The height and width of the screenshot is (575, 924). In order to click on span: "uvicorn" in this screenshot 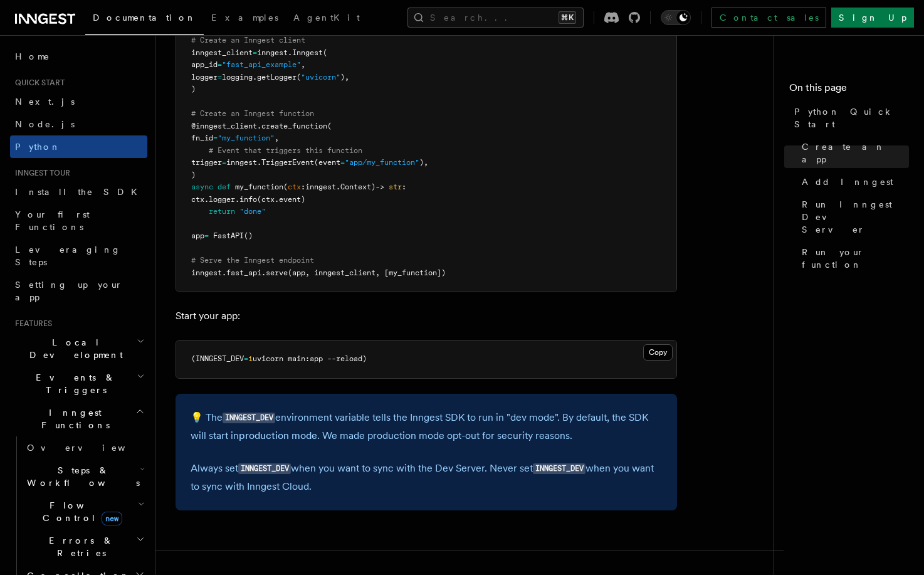, I will do `click(321, 77)`.